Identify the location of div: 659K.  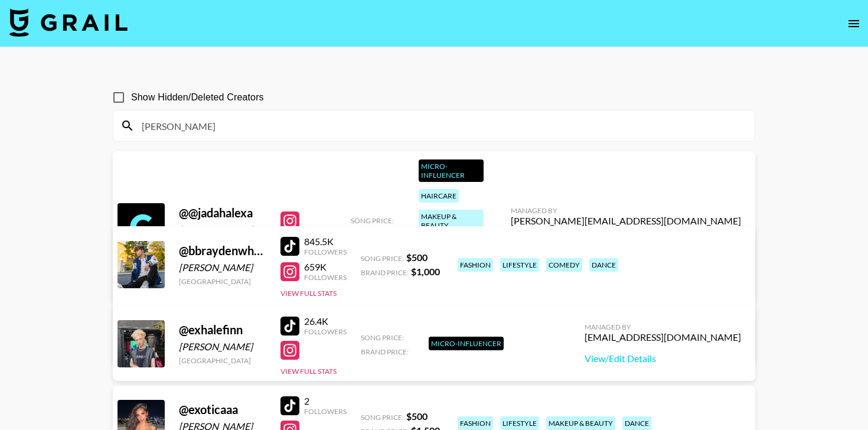
(325, 267).